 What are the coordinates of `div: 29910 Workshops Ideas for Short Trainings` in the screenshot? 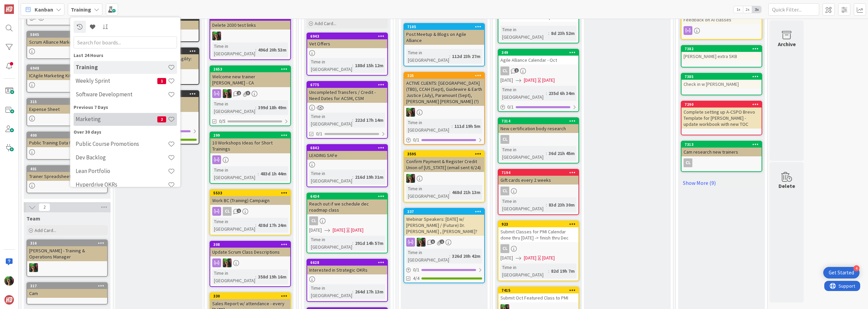 It's located at (250, 143).